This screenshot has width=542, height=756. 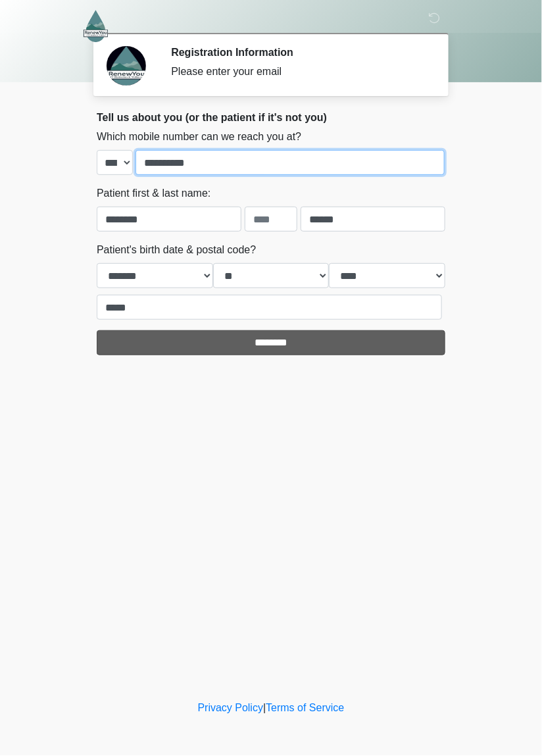 What do you see at coordinates (176, 250) in the screenshot?
I see `label: Patient's birth date & postal code?` at bounding box center [176, 250].